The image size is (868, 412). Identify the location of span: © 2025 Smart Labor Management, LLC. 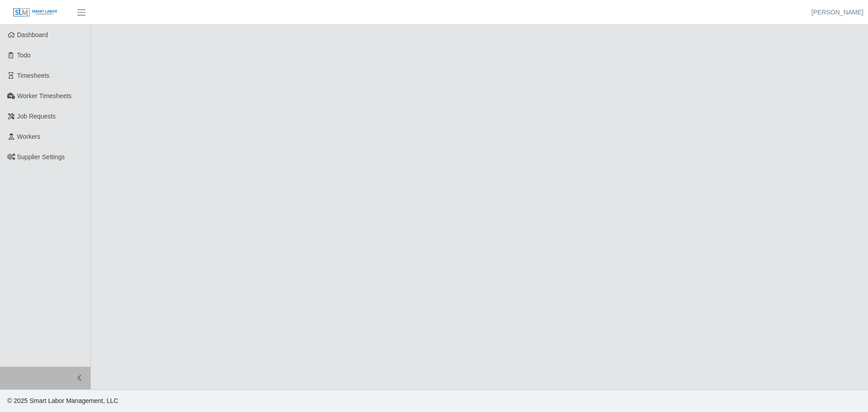
(62, 400).